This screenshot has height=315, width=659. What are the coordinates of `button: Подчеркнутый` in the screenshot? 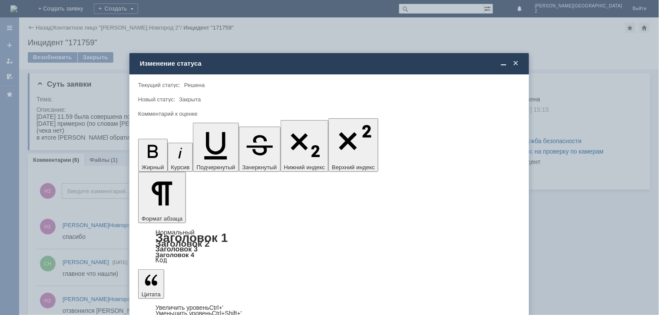 It's located at (215, 147).